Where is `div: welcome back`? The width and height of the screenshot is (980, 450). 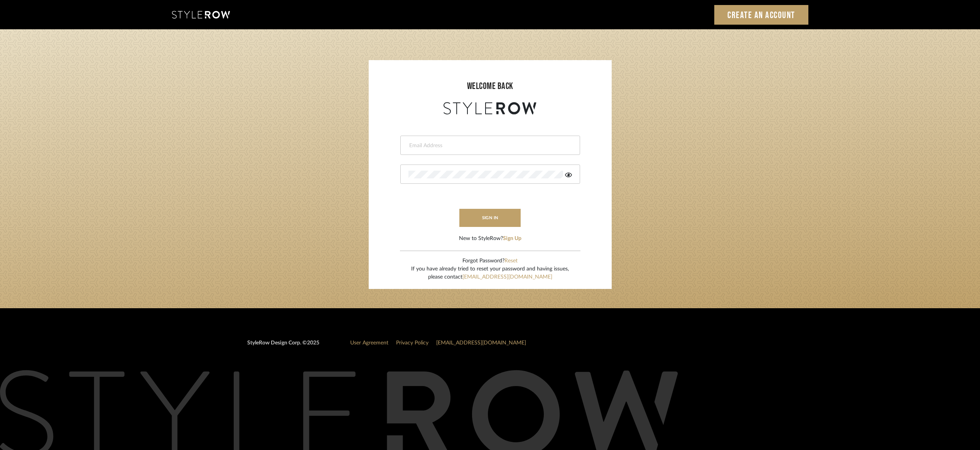 div: welcome back is located at coordinates (490, 86).